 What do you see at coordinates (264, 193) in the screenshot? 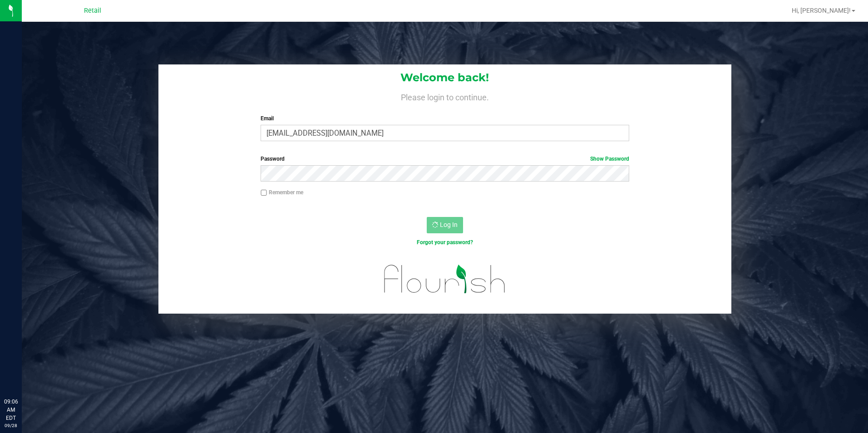
I see `input: Remember me` at bounding box center [264, 193].